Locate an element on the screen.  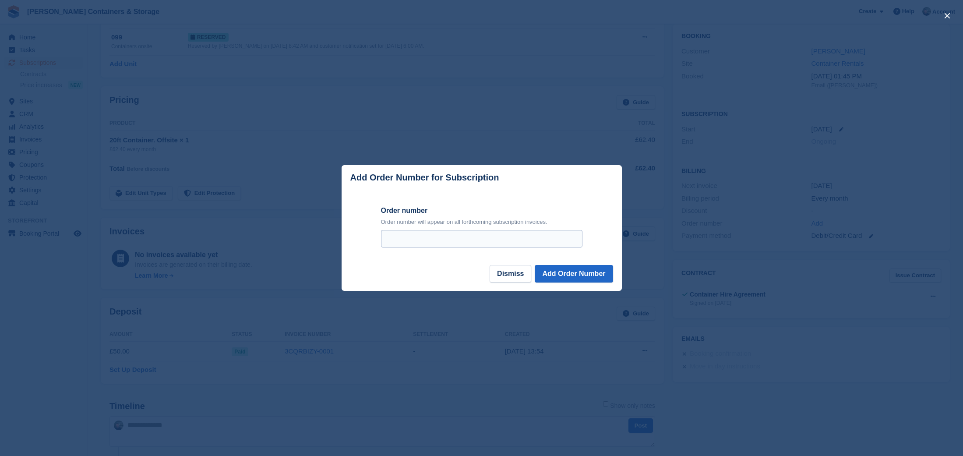
p: Add Order Number for Subscription is located at coordinates (425, 177).